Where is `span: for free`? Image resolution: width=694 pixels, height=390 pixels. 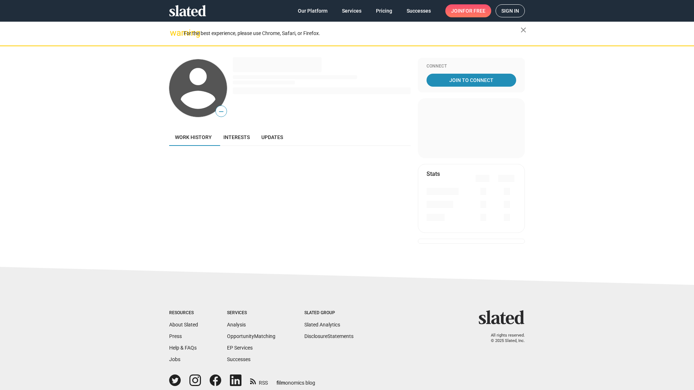 span: for free is located at coordinates (474, 11).